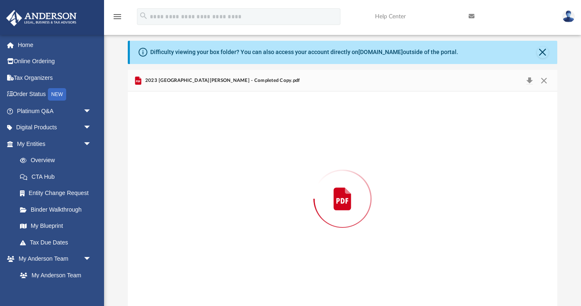 Image resolution: width=581 pixels, height=306 pixels. I want to click on a: Tax Due Dates, so click(58, 243).